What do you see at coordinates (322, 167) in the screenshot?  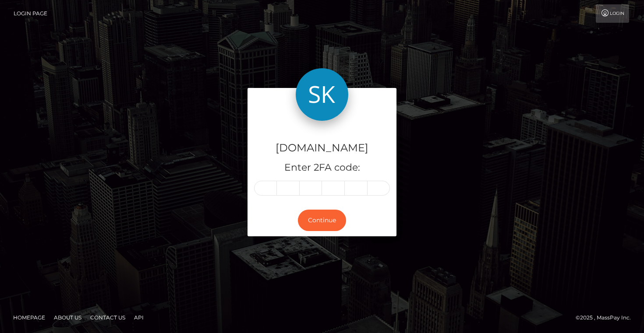 I see `h5: Enter 2FA code:` at bounding box center [322, 167].